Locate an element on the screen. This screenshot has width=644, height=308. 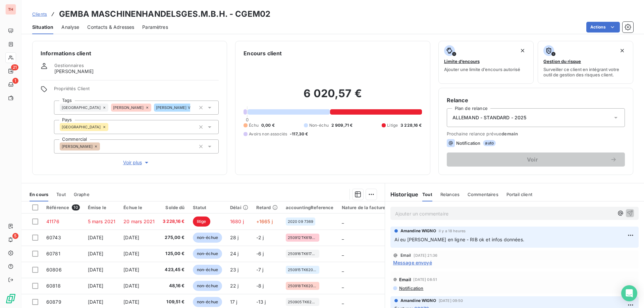
div: Référence is located at coordinates (63, 208).